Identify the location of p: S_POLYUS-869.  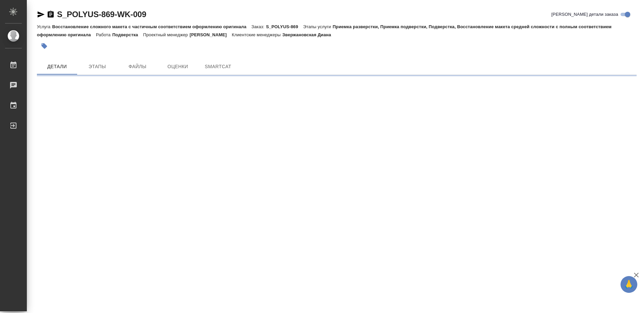
(285, 27).